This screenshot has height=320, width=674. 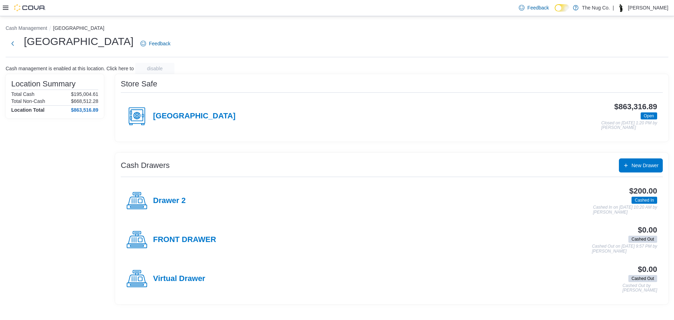 What do you see at coordinates (70, 68) in the screenshot?
I see `p: Cash management is enabled at this location. Click here to` at bounding box center [70, 68].